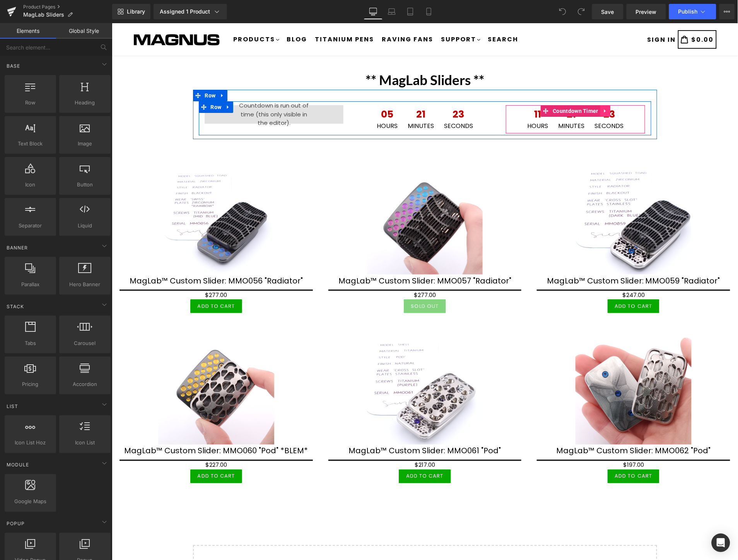 The image size is (738, 560). Describe the element at coordinates (104, 363) in the screenshot. I see `img: MagLab™ Custom Slider: MMO060` at that location.